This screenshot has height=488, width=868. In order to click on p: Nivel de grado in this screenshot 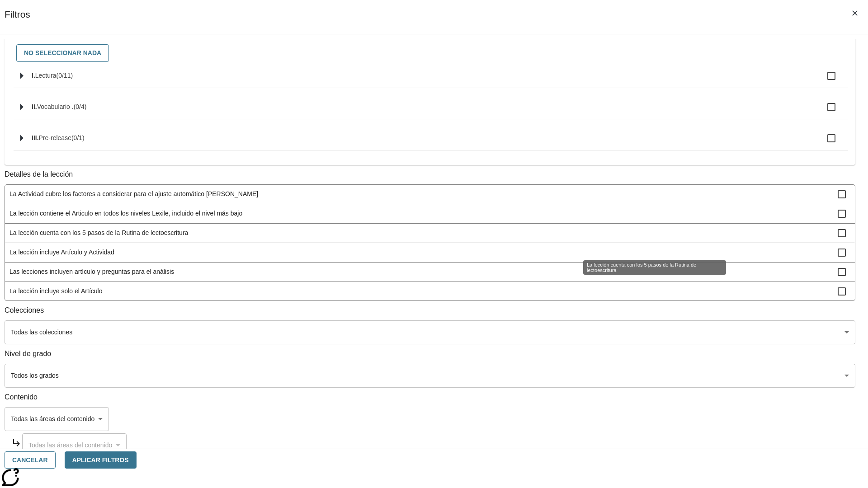, I will do `click(430, 354)`.